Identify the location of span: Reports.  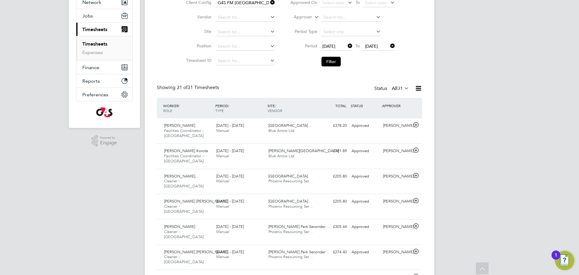
(91, 81).